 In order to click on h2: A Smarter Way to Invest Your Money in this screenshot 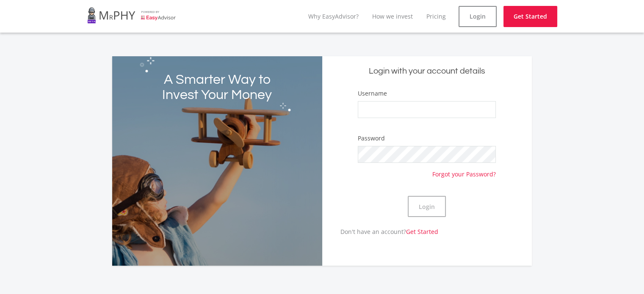, I will do `click(217, 88)`.